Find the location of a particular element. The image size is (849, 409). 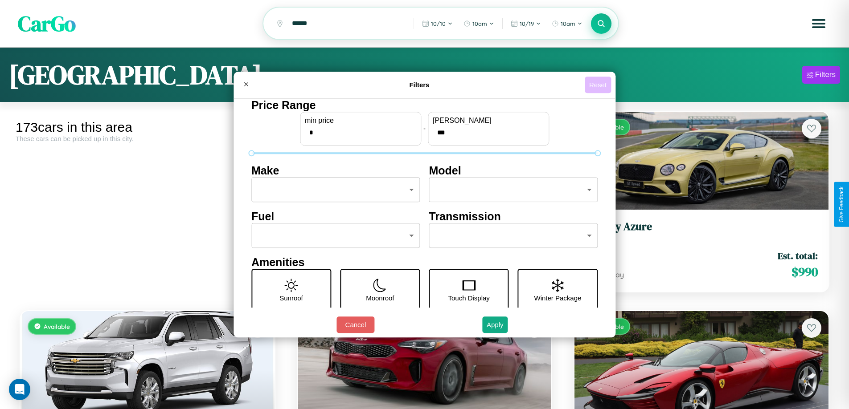

h4: Price Range is located at coordinates (424, 105).